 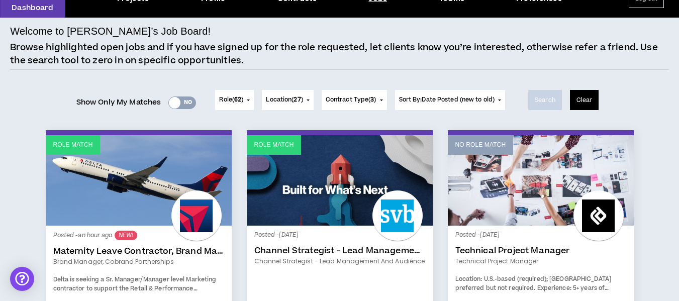 What do you see at coordinates (469, 279) in the screenshot?
I see `span: Location:` at bounding box center [469, 279].